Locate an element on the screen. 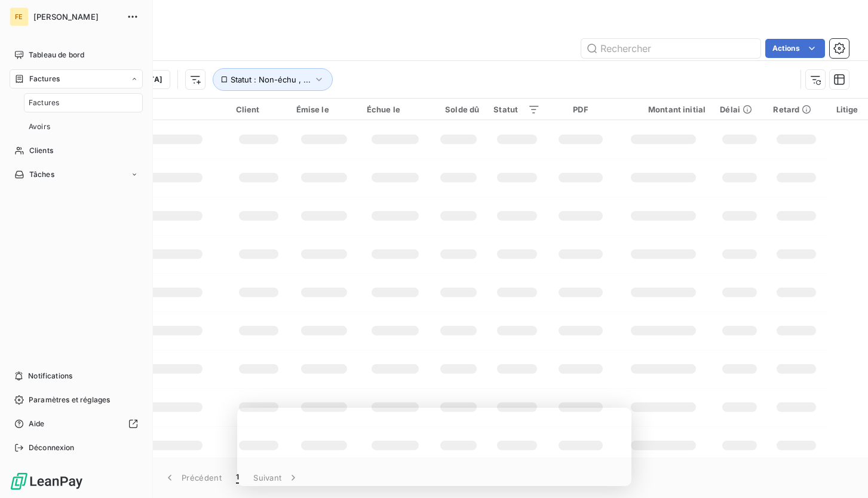  div: Client is located at coordinates (259, 110).